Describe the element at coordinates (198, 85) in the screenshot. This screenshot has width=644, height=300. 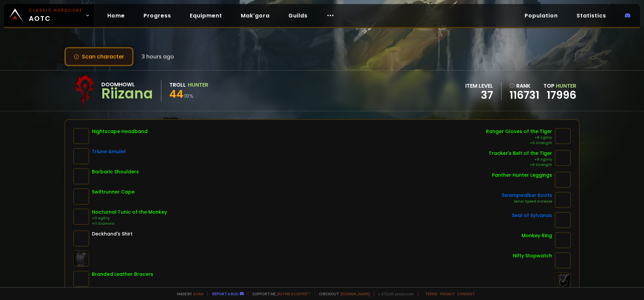
I see `div: Hunter` at that location.